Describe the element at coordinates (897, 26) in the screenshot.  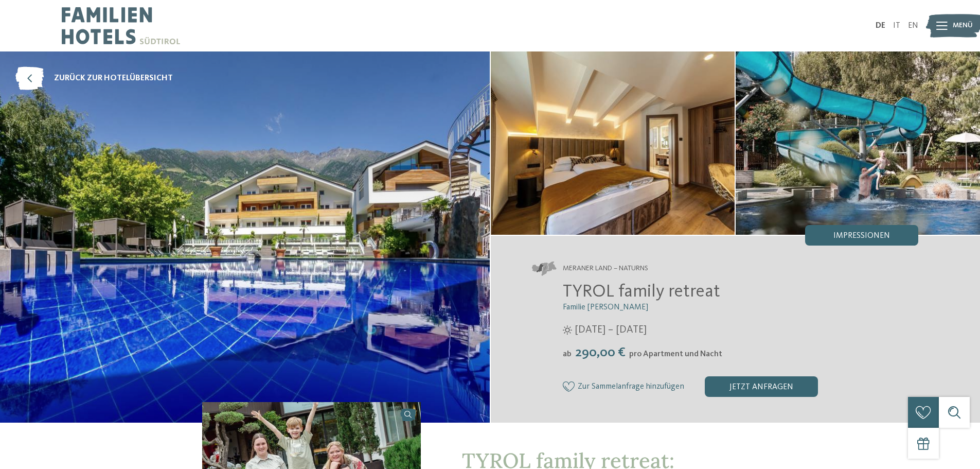
I see `a: IT` at that location.